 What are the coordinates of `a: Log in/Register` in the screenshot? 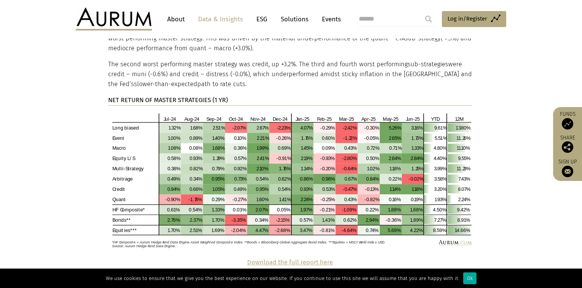 It's located at (474, 19).